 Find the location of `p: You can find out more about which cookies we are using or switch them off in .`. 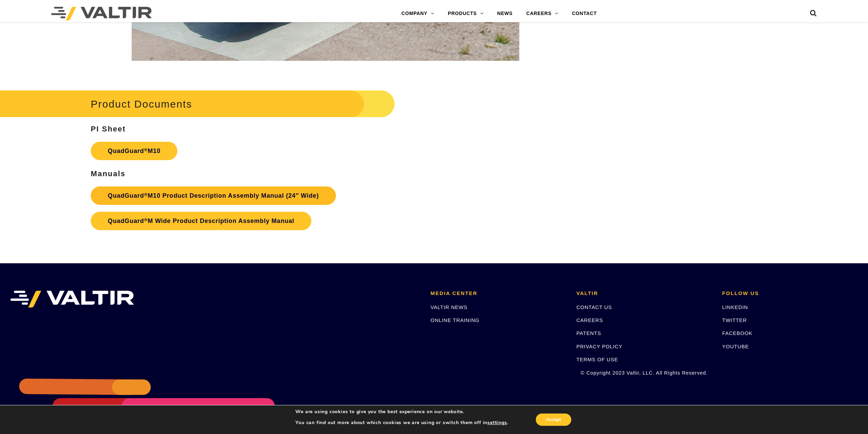

p: You can find out more about which cookies we are using or switch them off in . is located at coordinates (402, 422).